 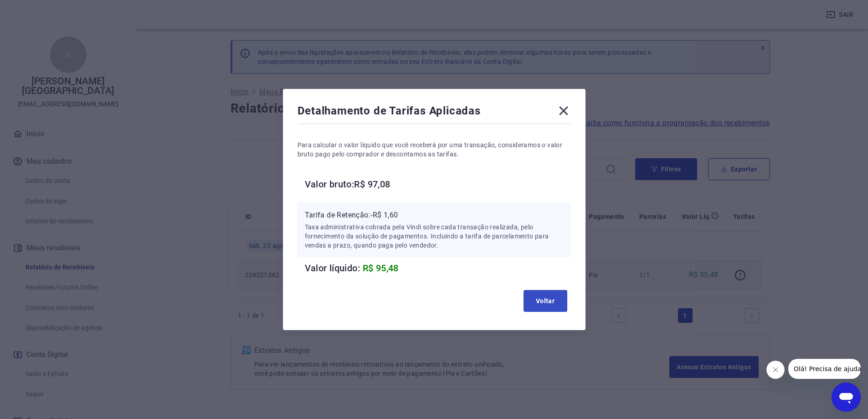 I want to click on div: Detalhamento de Tarifas Aplicadas, so click(x=434, y=112).